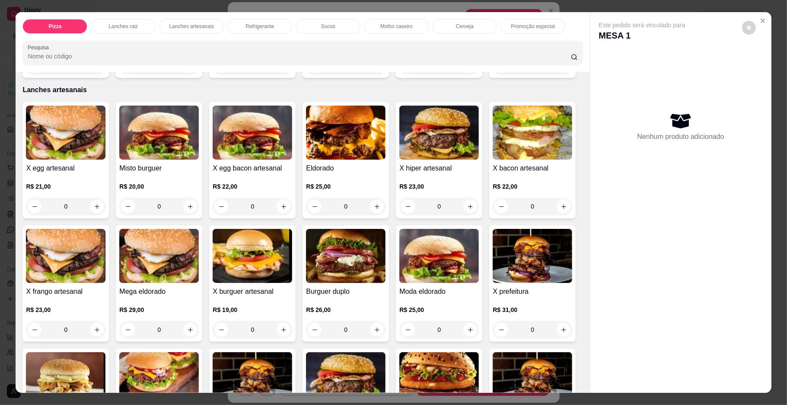 This screenshot has height=405, width=787. What do you see at coordinates (465, 26) in the screenshot?
I see `p: Cerveja` at bounding box center [465, 26].